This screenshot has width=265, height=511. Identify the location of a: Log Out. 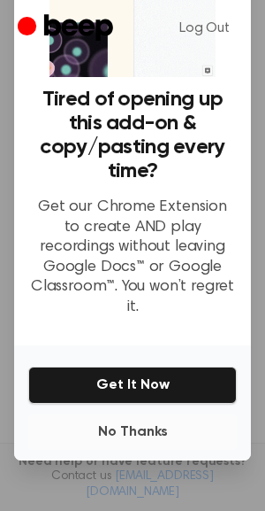
(204, 28).